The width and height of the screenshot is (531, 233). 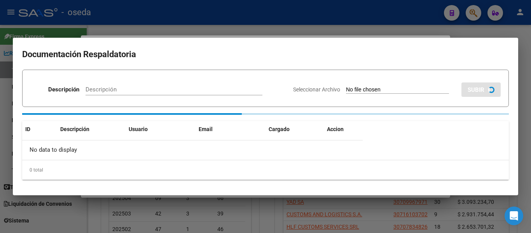 I want to click on h2: Documentación Respaldatoria, so click(x=265, y=54).